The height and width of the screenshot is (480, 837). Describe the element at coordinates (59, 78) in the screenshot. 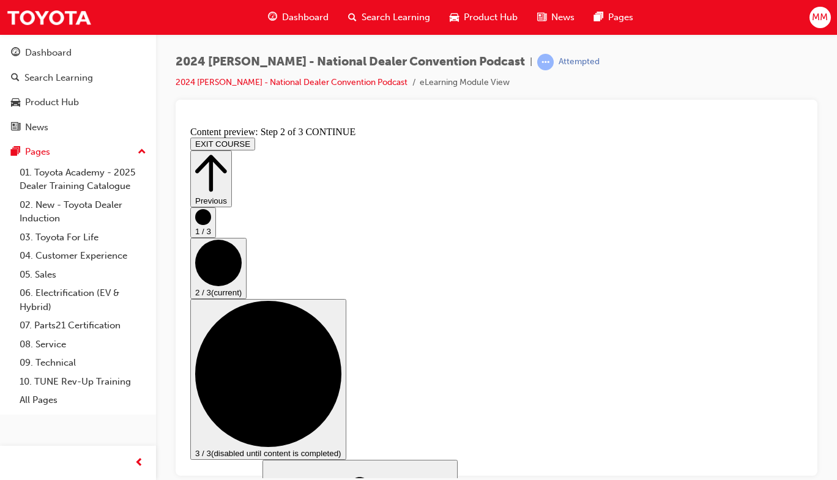

I see `div: Search Learning` at that location.